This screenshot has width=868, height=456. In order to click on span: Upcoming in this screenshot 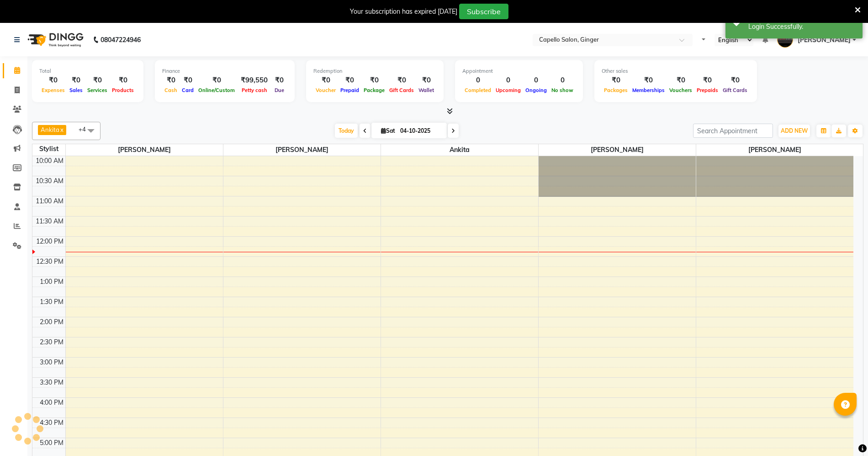, I will do `click(508, 91)`.